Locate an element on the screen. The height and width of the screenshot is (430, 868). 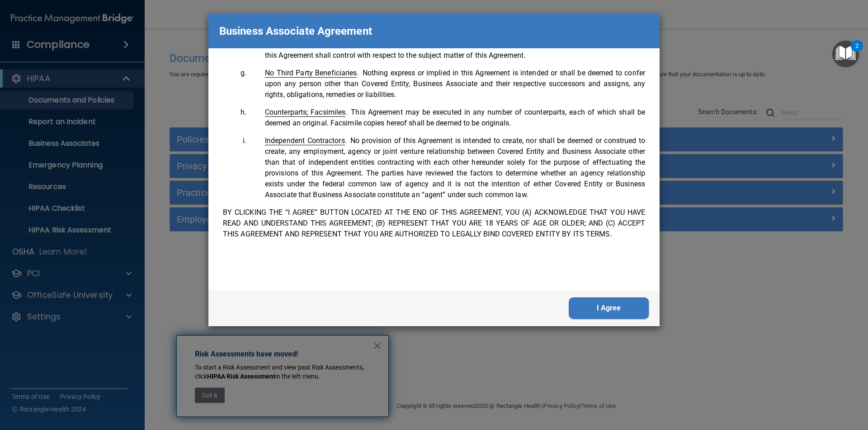
button: Open Resource Center, 2 new notifications is located at coordinates (845, 54).